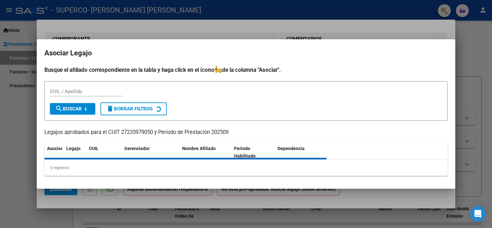 The height and width of the screenshot is (228, 492). What do you see at coordinates (75, 152) in the screenshot?
I see `datatable-header-cell: Legajo` at bounding box center [75, 152].